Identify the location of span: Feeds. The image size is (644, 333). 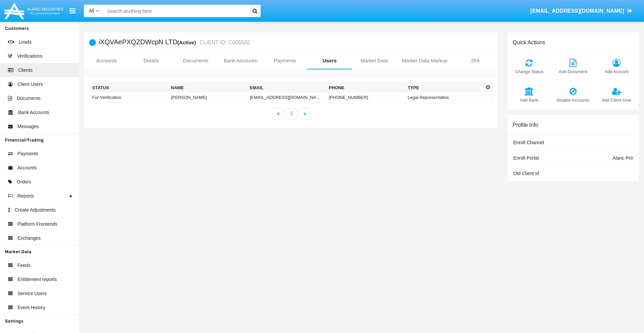
(24, 265).